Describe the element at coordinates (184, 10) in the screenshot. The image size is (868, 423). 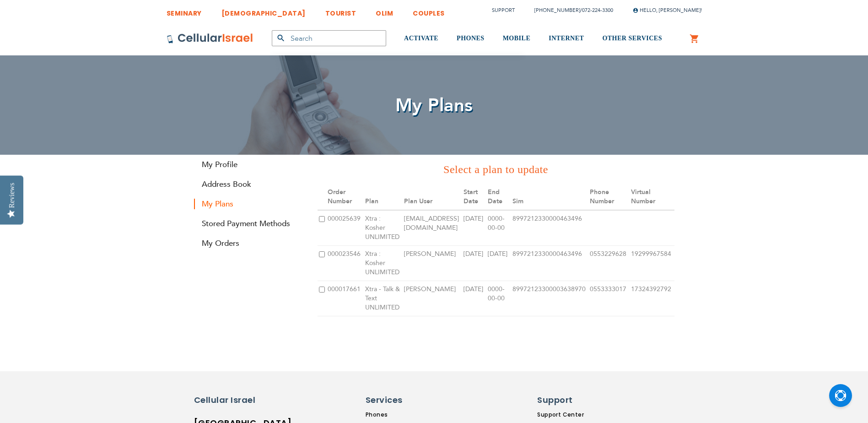
I see `a: SEMINARY` at that location.